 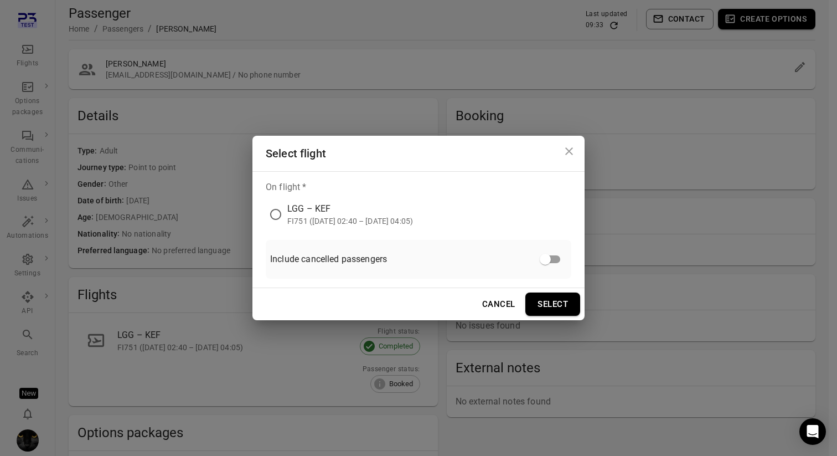 I want to click on h2: Select flight, so click(x=419, y=153).